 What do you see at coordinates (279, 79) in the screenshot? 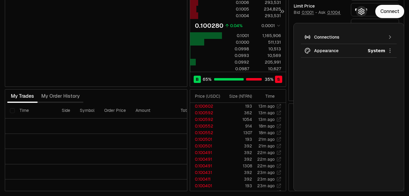
I see `span: S` at bounding box center [279, 79].